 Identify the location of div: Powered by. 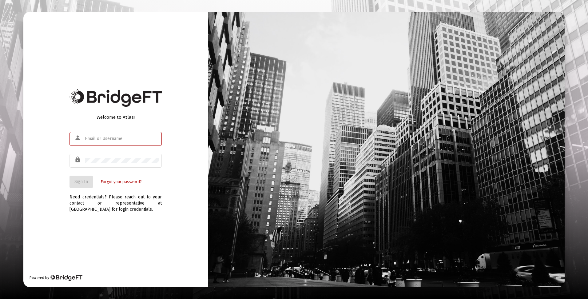
(56, 278).